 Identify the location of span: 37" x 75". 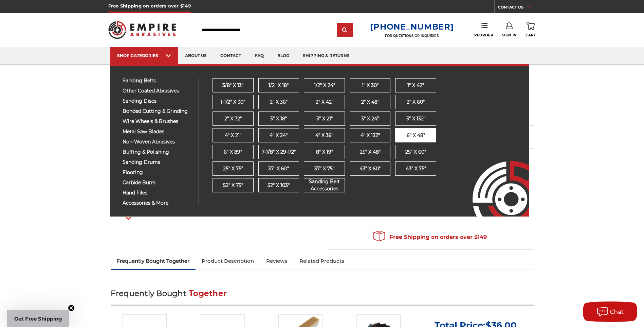
(324, 169).